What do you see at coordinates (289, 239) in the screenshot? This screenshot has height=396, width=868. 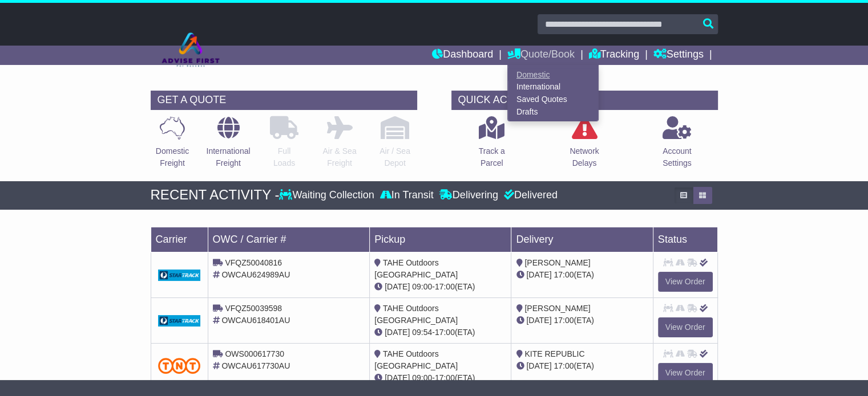 I see `td: OWC / Carrier #` at bounding box center [289, 239].